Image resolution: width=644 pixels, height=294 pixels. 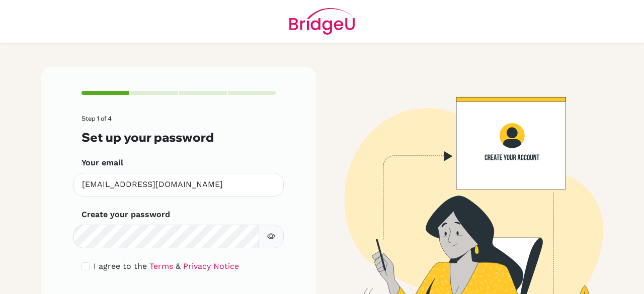 What do you see at coordinates (179, 184) in the screenshot?
I see `input: Insert your email*` at bounding box center [179, 184].